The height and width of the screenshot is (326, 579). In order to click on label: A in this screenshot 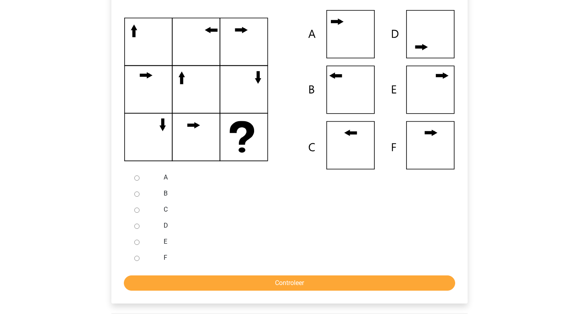, I will do `click(303, 178)`.